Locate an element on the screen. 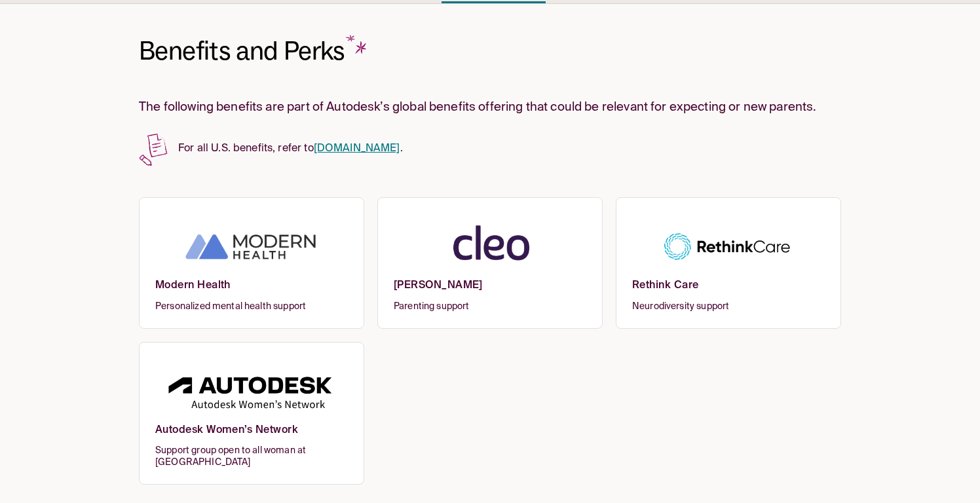 This screenshot has width=980, height=503. p: For all U.S. benefits, refer to . is located at coordinates (490, 145).